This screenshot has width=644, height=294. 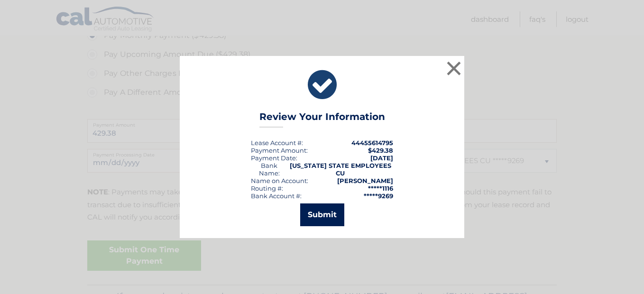 What do you see at coordinates (267, 188) in the screenshot?
I see `div: Routing #:` at bounding box center [267, 188].